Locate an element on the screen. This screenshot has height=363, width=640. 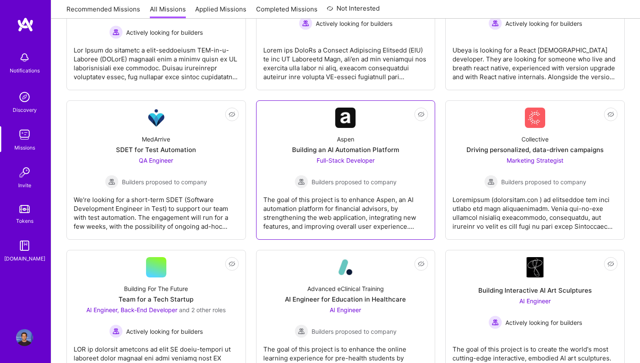
span: QA Engineer is located at coordinates (156, 160).